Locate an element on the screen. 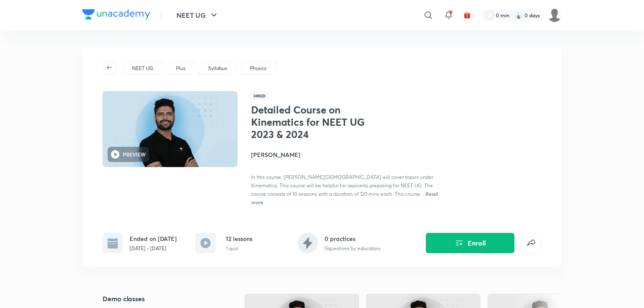 Image resolution: width=644 pixels, height=308 pixels. p: NEET UG is located at coordinates (143, 68).